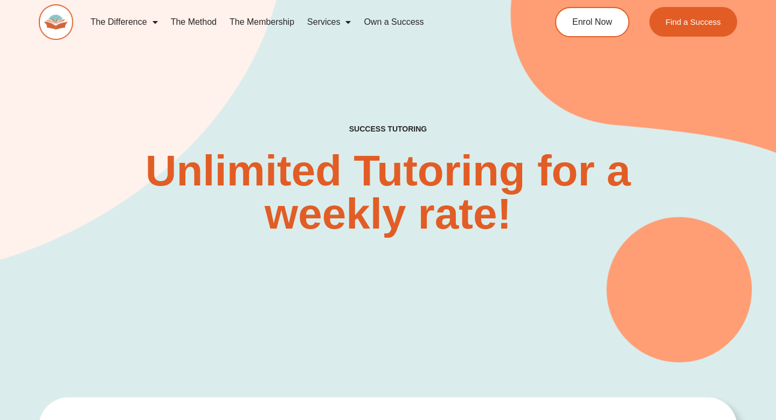  What do you see at coordinates (388, 192) in the screenshot?
I see `h2: Unlimited Tutoring for a weekly rate!` at bounding box center [388, 192].